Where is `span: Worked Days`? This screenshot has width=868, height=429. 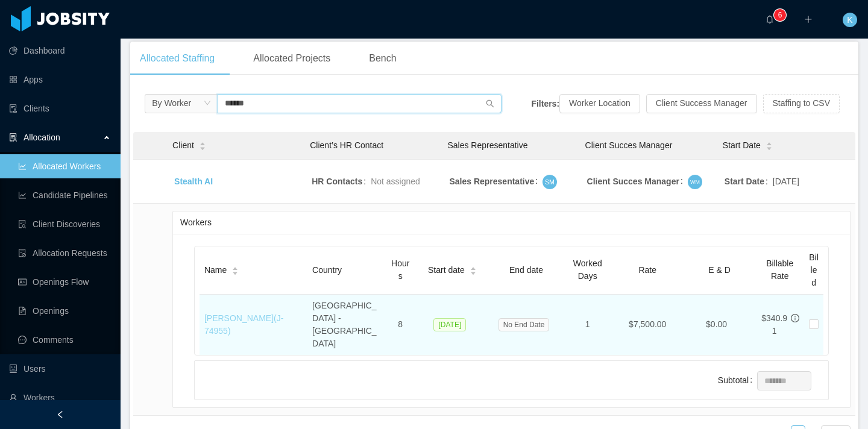 span: Worked Days is located at coordinates (588, 270).